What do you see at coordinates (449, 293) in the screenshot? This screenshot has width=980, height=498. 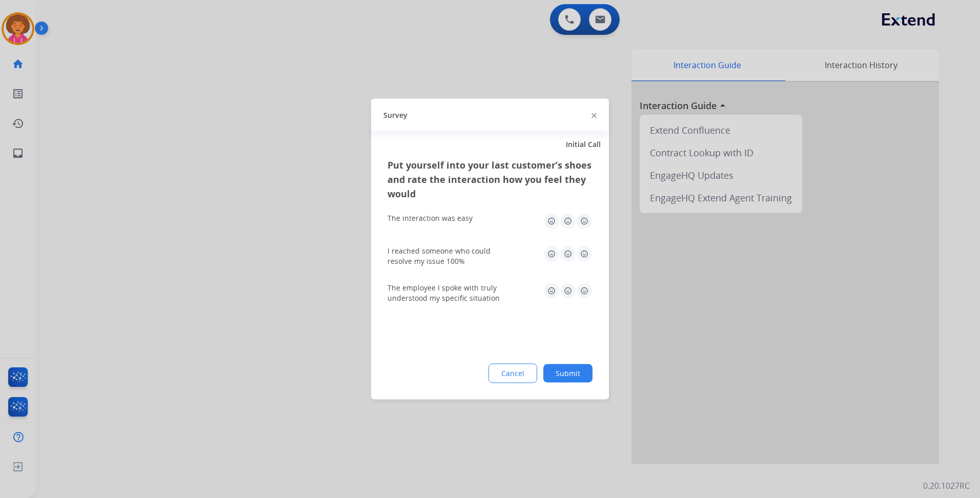 I see `div: The employee I spoke with truly understood my specific situation` at bounding box center [449, 293].